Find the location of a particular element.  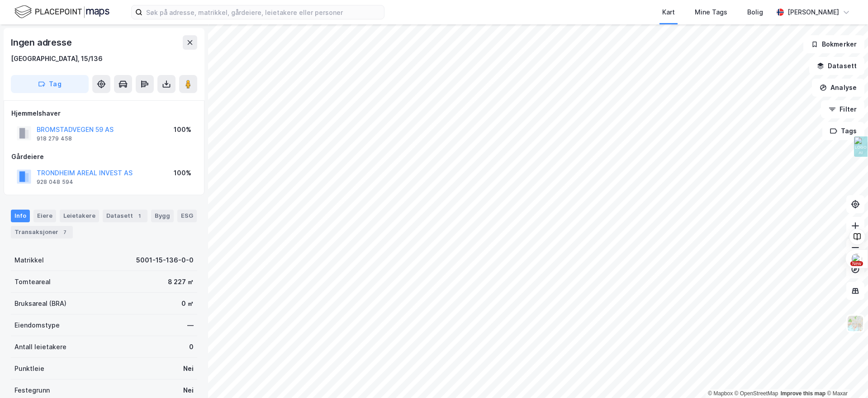

button: Analyse is located at coordinates (838, 88).